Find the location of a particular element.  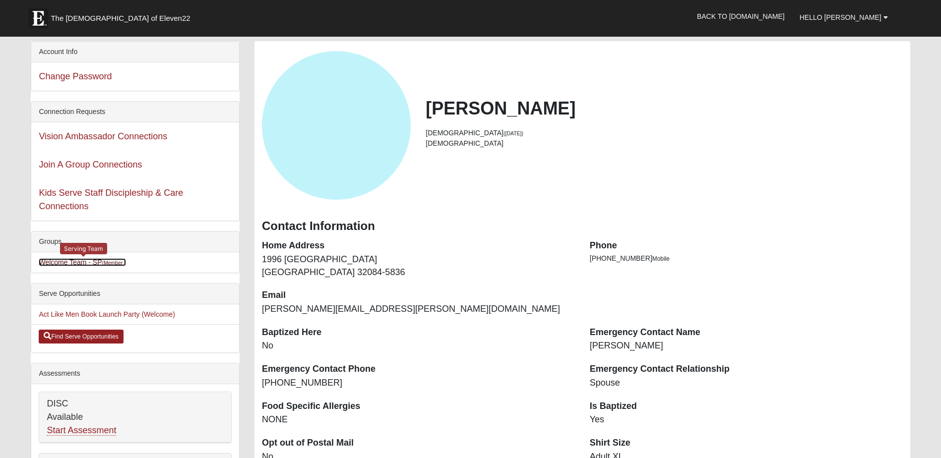

dt: Email is located at coordinates (418, 296).